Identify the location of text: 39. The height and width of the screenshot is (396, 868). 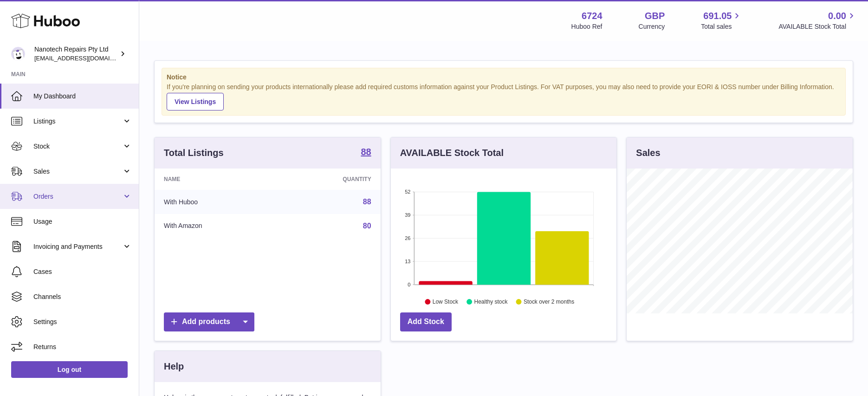
(408, 215).